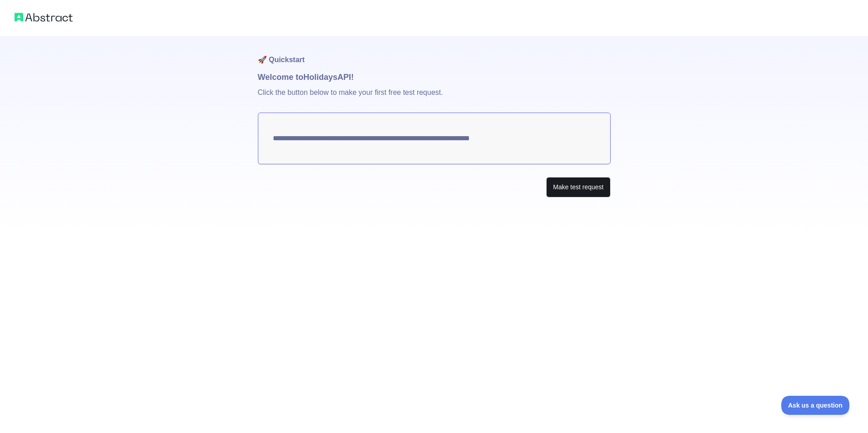 The height and width of the screenshot is (433, 868). I want to click on h1: 🚀 Quickstart, so click(434, 54).